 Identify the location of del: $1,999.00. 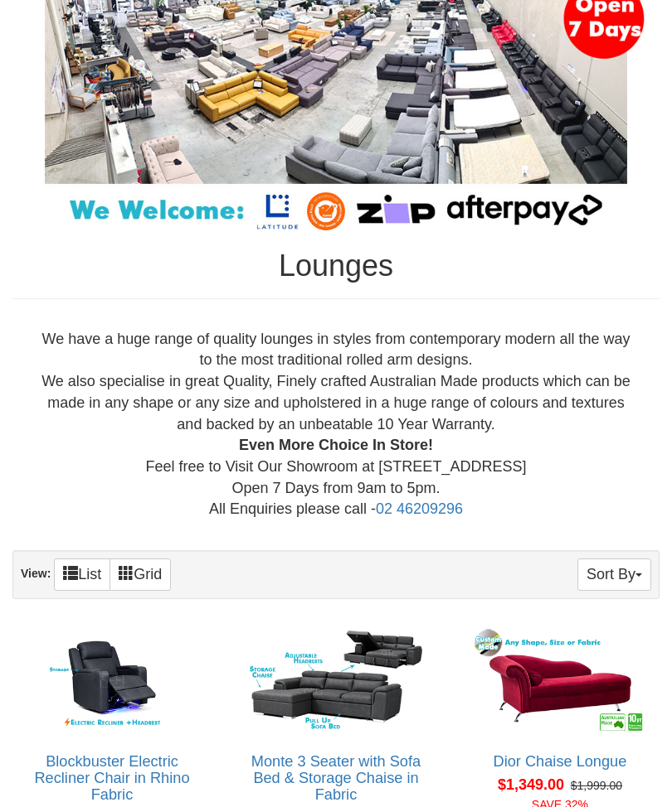
(596, 786).